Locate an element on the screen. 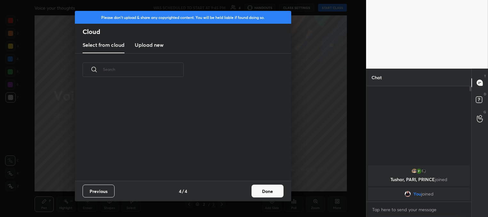 This screenshot has height=217, width=488. p: Chat is located at coordinates (377, 77).